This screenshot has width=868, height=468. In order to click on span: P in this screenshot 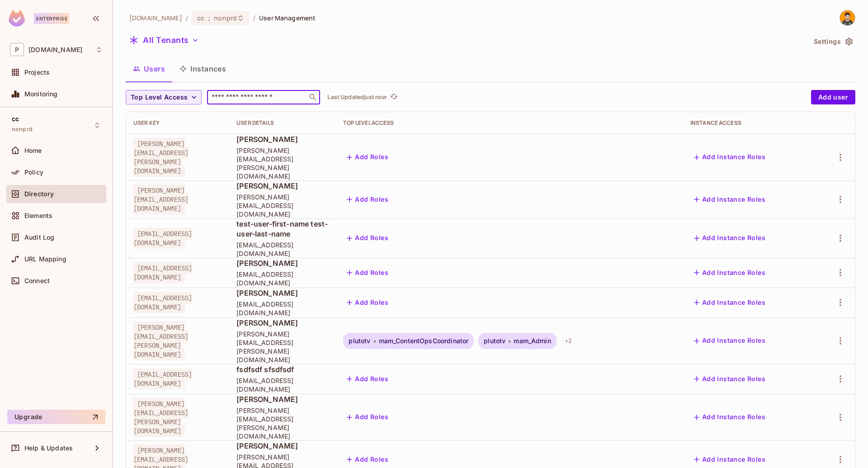, I will do `click(17, 50)`.